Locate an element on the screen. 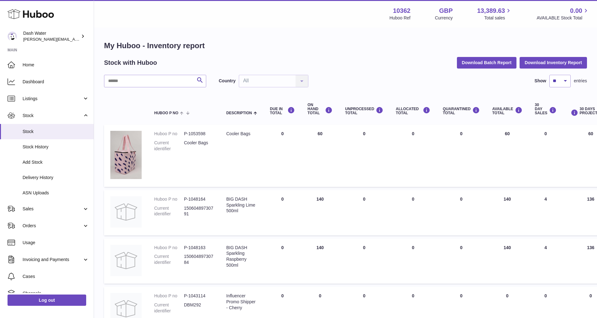 This screenshot has width=597, height=318. span: Stock History is located at coordinates (56, 147).